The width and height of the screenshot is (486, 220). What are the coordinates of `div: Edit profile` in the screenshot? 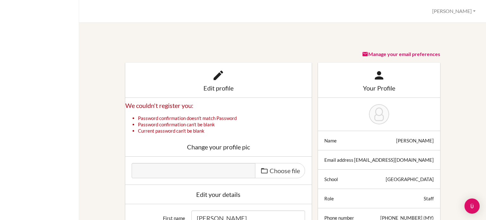 It's located at (218, 88).